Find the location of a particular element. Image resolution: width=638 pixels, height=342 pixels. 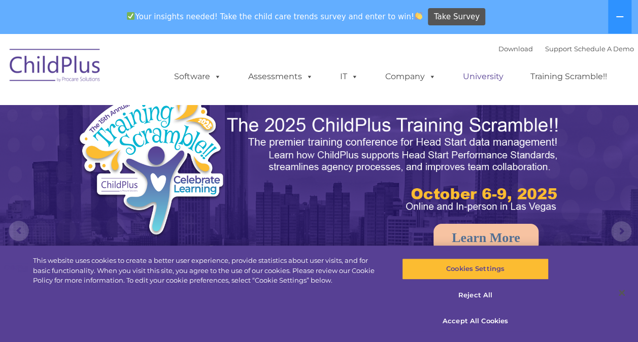

span: Last name is located at coordinates (156, 71).